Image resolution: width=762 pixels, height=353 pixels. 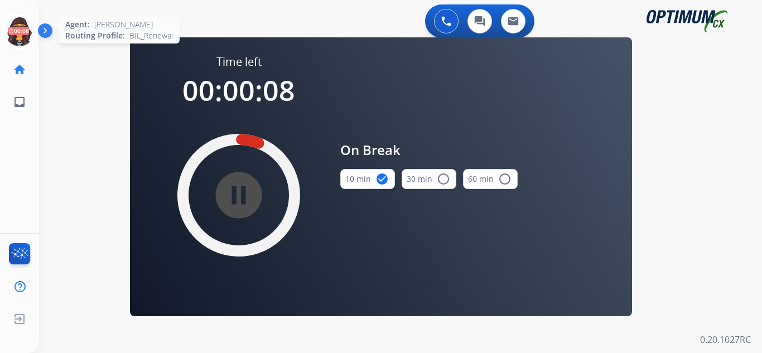 What do you see at coordinates (239, 62) in the screenshot?
I see `span: Time left` at bounding box center [239, 62].